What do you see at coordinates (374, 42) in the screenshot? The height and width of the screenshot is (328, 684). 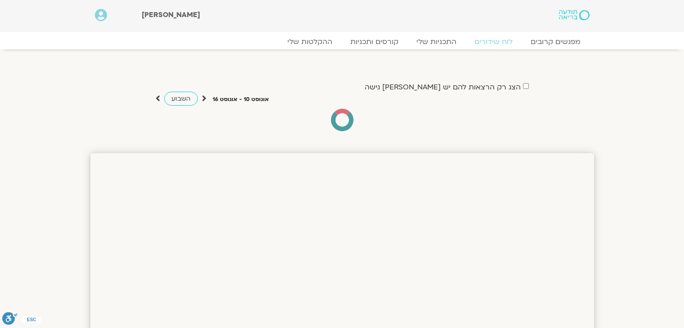 I see `a: קורסים ותכניות` at bounding box center [374, 42].